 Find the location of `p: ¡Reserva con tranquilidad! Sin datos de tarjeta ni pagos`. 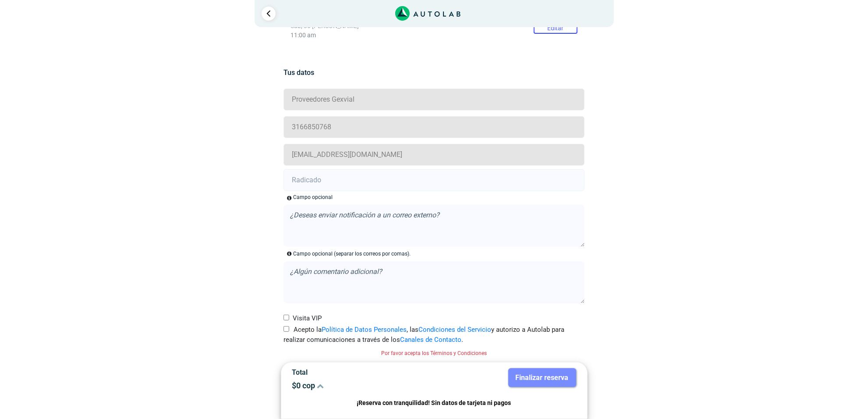

p: ¡Reserva con tranquilidad! Sin datos de tarjeta ni pagos is located at coordinates (434, 403).